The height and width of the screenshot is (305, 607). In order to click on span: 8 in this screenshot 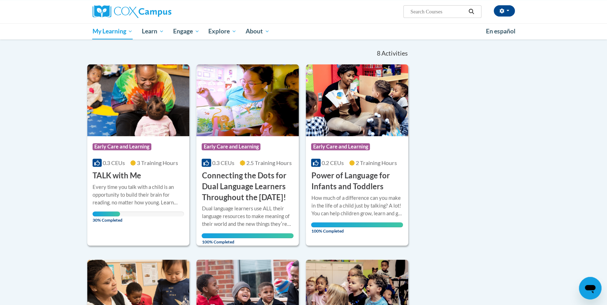, I will do `click(378, 54)`.